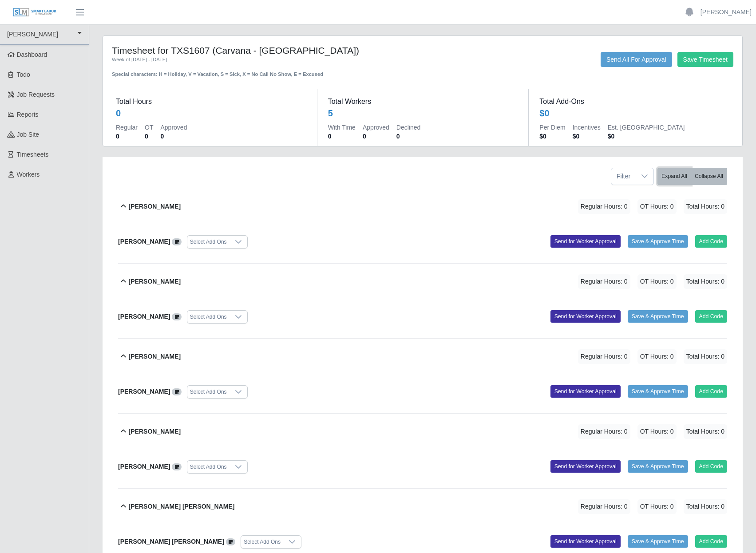 This screenshot has width=756, height=553. Describe the element at coordinates (423, 102) in the screenshot. I see `dt: Total Workers` at that location.